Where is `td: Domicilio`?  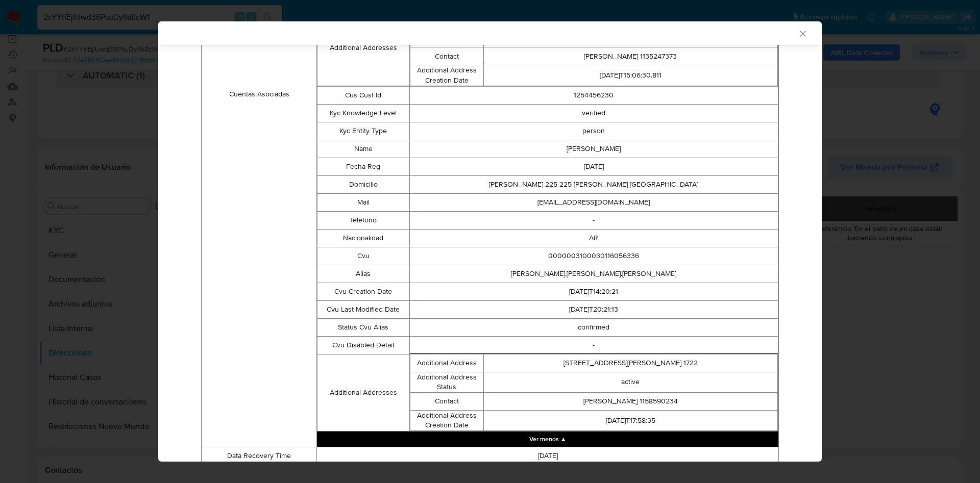
td: Domicilio is located at coordinates (364, 184).